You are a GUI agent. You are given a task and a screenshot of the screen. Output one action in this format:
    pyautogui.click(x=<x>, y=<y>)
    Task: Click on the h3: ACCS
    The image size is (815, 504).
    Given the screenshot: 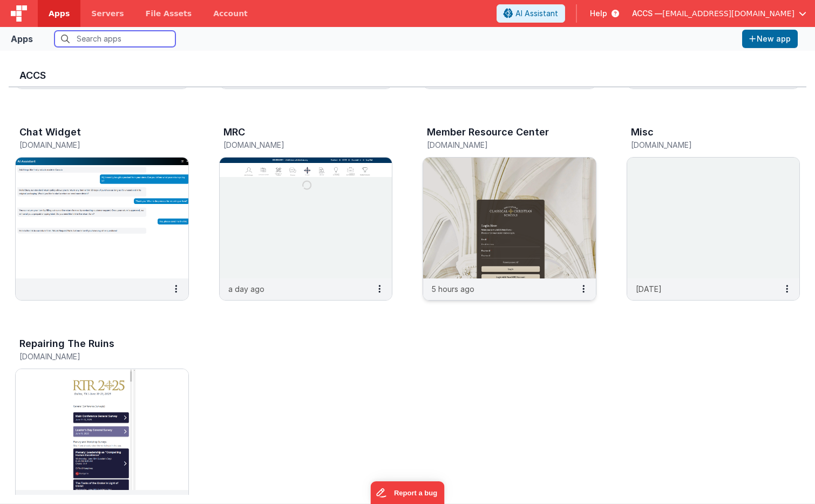 What is the action you would take?
    pyautogui.click(x=408, y=76)
    